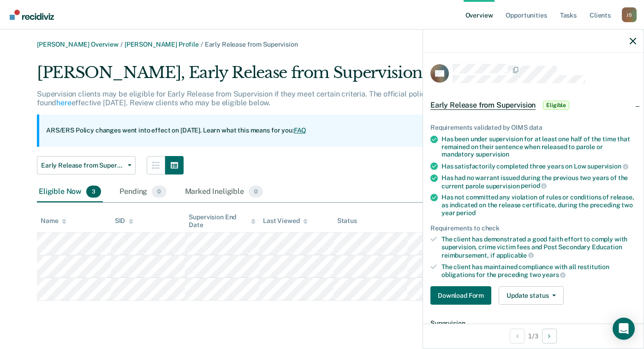 The image size is (644, 349). What do you see at coordinates (461, 296) in the screenshot?
I see `button: Download Form` at bounding box center [461, 296].